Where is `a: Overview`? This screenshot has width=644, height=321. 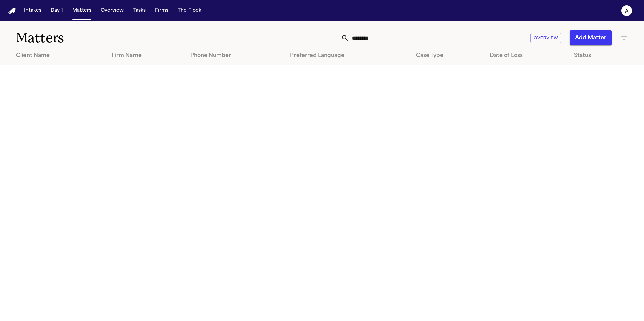 a: Overview is located at coordinates (112, 11).